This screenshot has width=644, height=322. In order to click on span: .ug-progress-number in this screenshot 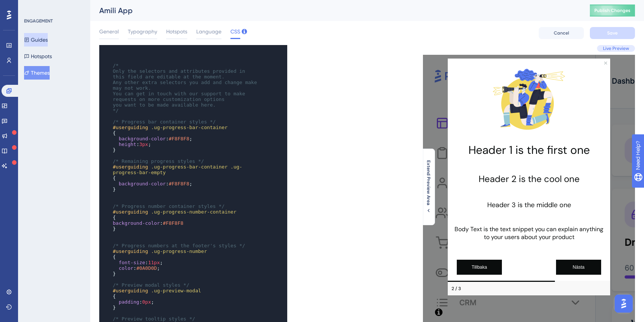, I will do `click(179, 252)`.